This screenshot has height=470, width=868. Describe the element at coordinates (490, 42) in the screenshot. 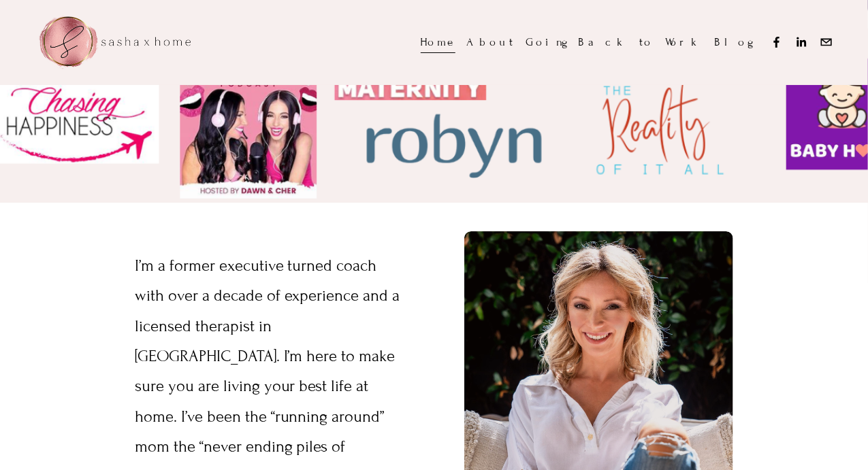

I see `a: About` at that location.